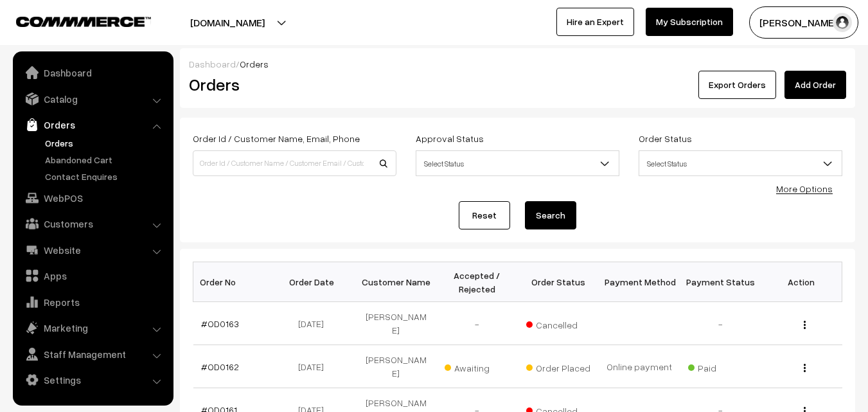 Image resolution: width=868 pixels, height=412 pixels. I want to click on a: Contact Enquires, so click(105, 176).